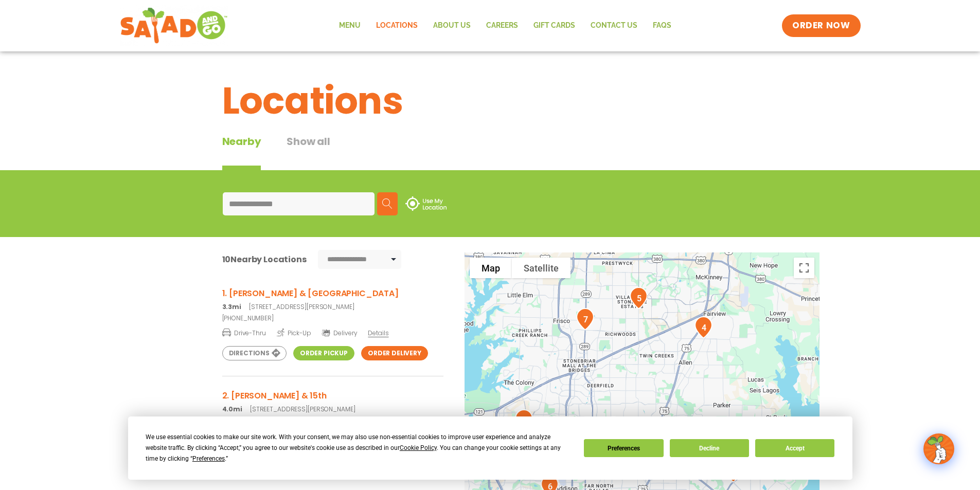 The image size is (980, 490). I want to click on button: Show street map, so click(491, 268).